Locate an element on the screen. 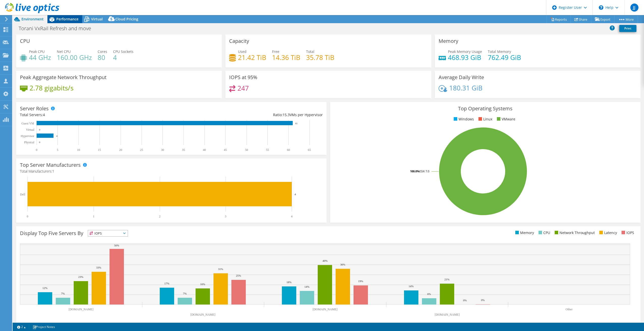  h3: Capacity is located at coordinates (239, 41).